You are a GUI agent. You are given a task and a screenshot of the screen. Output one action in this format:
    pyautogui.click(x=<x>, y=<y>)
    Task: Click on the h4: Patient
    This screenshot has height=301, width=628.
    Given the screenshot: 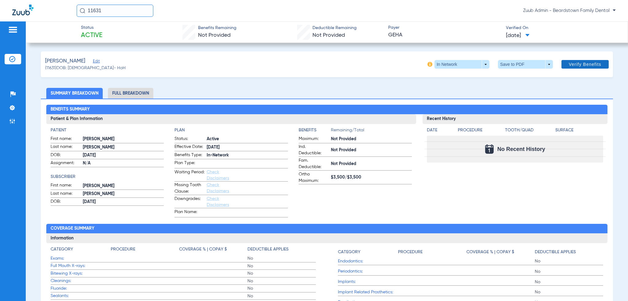 What is the action you would take?
    pyautogui.click(x=107, y=130)
    